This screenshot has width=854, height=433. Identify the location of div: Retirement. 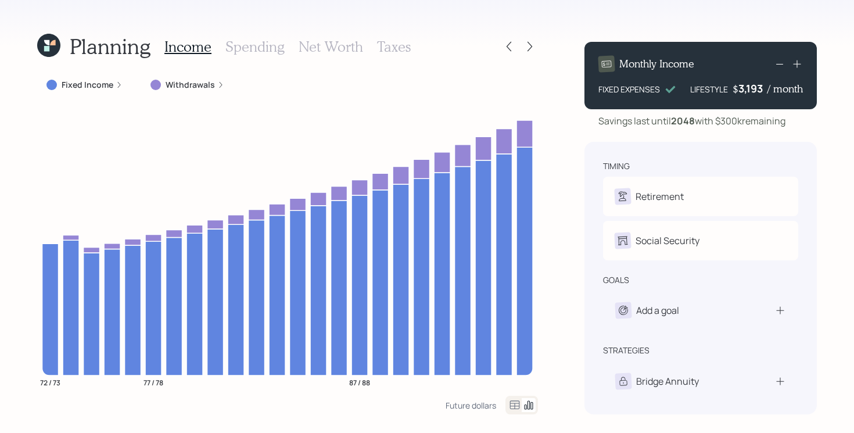
(659, 196).